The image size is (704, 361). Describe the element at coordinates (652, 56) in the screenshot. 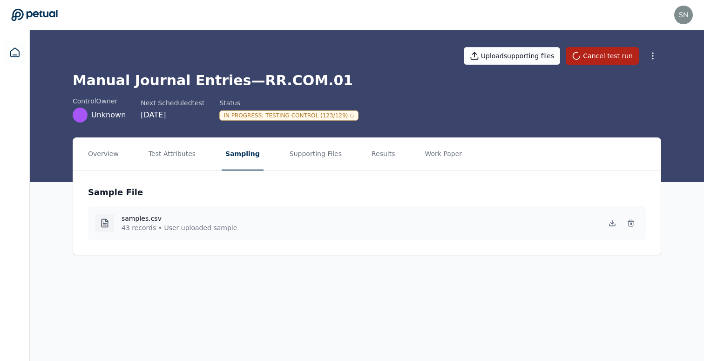

I see `button: More Options` at that location.